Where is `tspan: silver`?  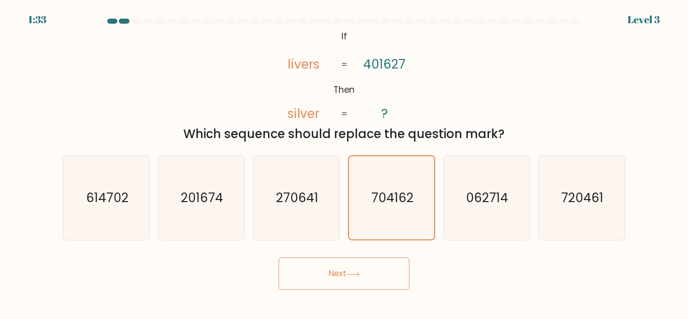
tspan: silver is located at coordinates (303, 113).